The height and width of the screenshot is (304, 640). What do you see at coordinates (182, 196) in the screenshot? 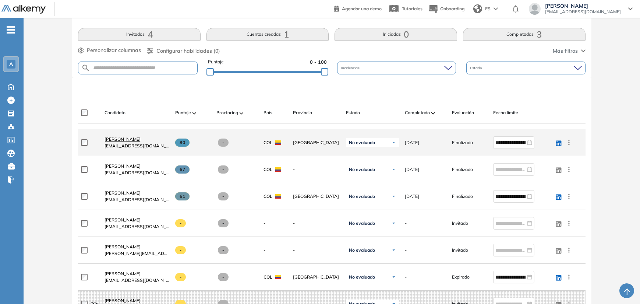
I see `span: 61` at bounding box center [182, 196].